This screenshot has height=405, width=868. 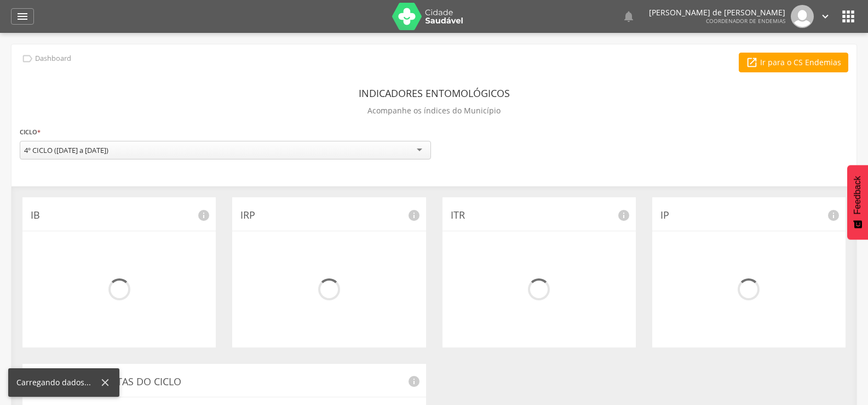 What do you see at coordinates (434, 111) in the screenshot?
I see `p: Acompanhe os índices do Município` at bounding box center [434, 111].